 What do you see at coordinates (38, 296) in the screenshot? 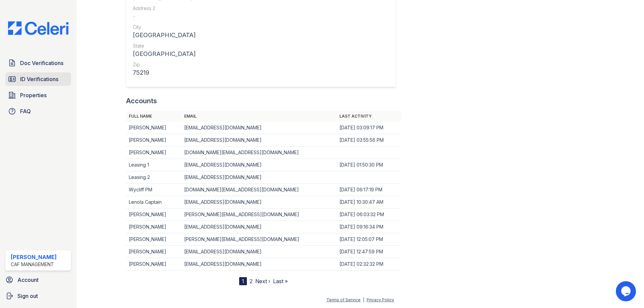
I see `button: Sign out` at bounding box center [38, 296].